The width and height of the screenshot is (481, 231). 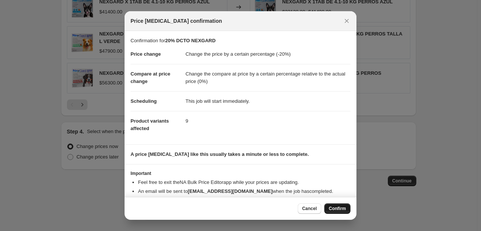 I want to click on p: Confirmation for, so click(x=241, y=41).